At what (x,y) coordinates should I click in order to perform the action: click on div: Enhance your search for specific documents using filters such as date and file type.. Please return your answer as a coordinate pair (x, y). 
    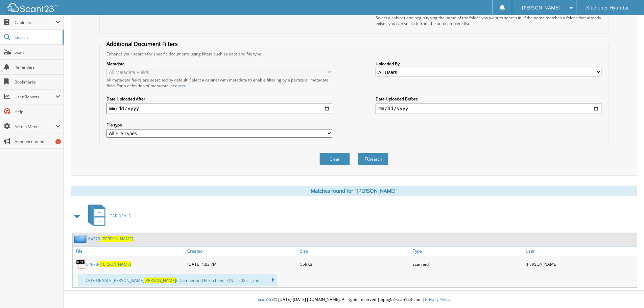
    Looking at the image, I should click on (354, 54).